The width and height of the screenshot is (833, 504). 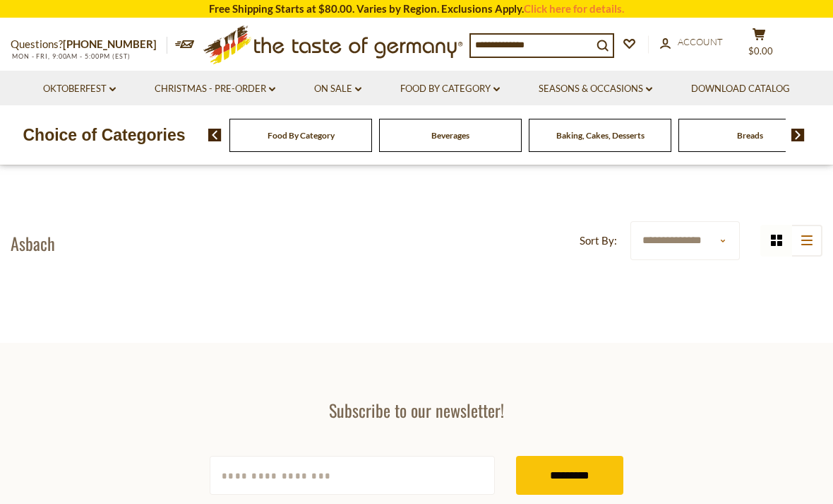 What do you see at coordinates (750, 135) in the screenshot?
I see `a: Breads` at bounding box center [750, 135].